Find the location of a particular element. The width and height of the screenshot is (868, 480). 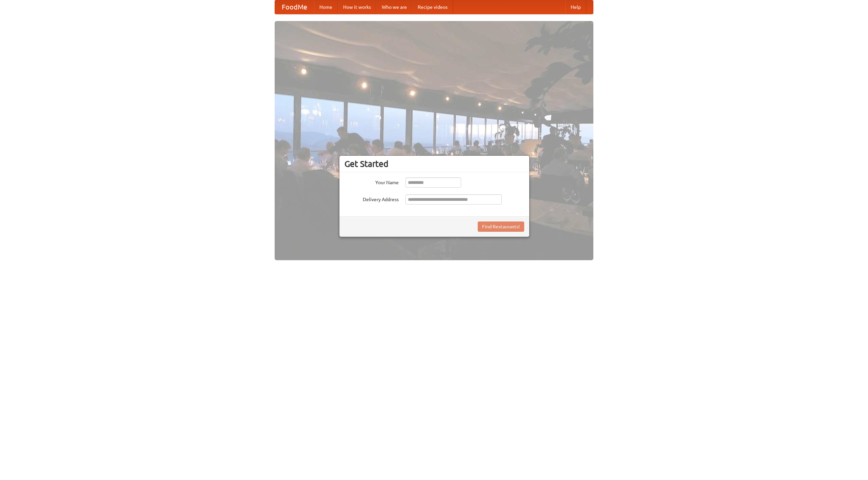

a: FoodMe is located at coordinates (295, 7).